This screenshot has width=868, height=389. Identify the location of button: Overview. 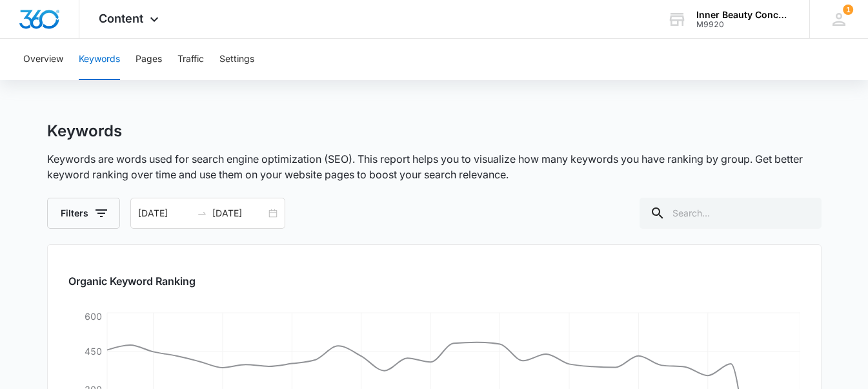
(43, 59).